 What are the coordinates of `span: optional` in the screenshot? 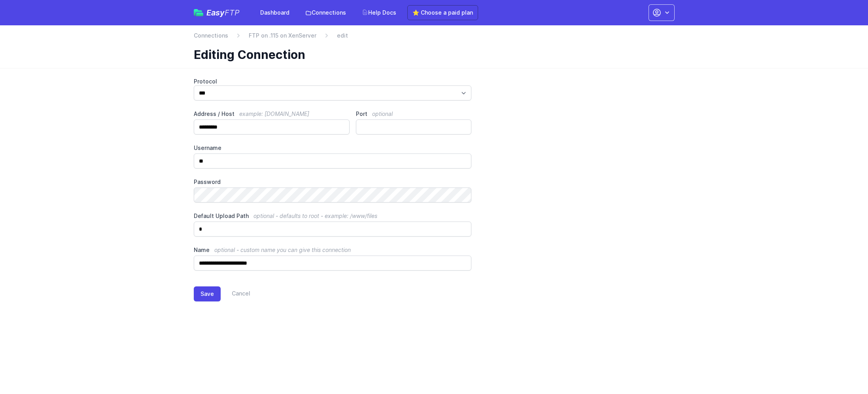 It's located at (382, 113).